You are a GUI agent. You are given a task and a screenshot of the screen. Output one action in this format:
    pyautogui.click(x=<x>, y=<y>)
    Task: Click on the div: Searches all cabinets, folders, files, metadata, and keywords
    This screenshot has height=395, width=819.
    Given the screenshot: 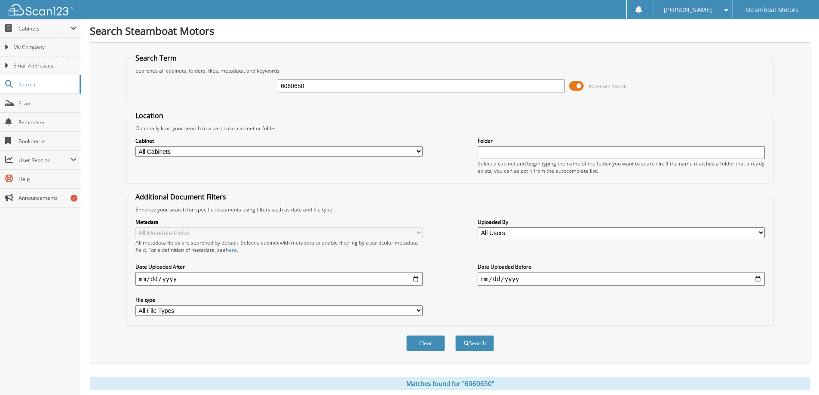 What is the action you would take?
    pyautogui.click(x=450, y=70)
    